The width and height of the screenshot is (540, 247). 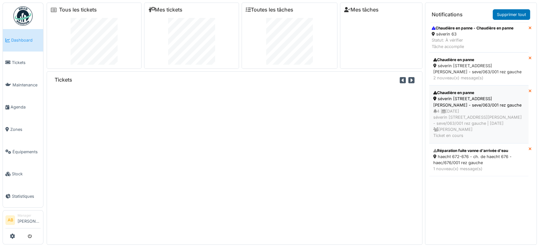 I want to click on span: Statistiques, so click(x=26, y=196).